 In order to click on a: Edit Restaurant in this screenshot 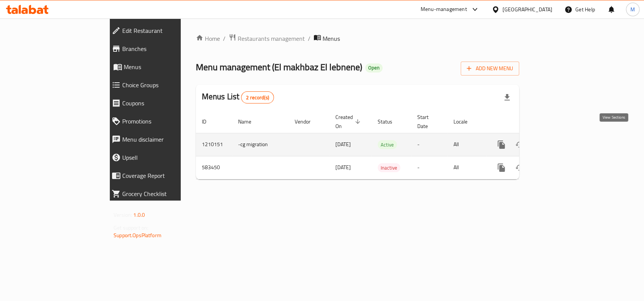, I will do `click(161, 31)`.